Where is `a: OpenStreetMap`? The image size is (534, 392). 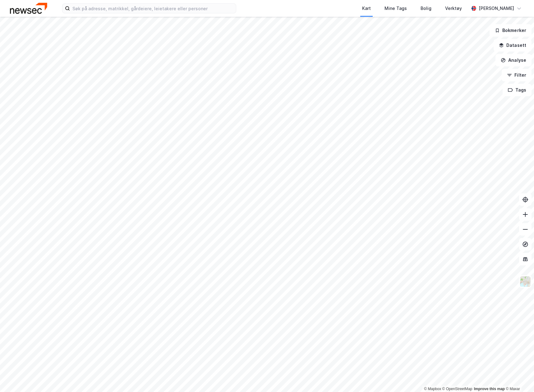
a: OpenStreetMap is located at coordinates (458, 389).